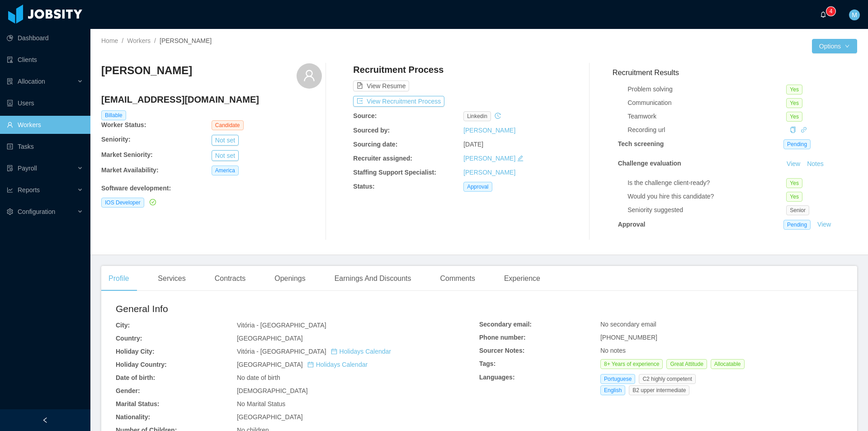 The width and height of the screenshot is (868, 431). Describe the element at coordinates (497, 377) in the screenshot. I see `b: Languages:` at that location.